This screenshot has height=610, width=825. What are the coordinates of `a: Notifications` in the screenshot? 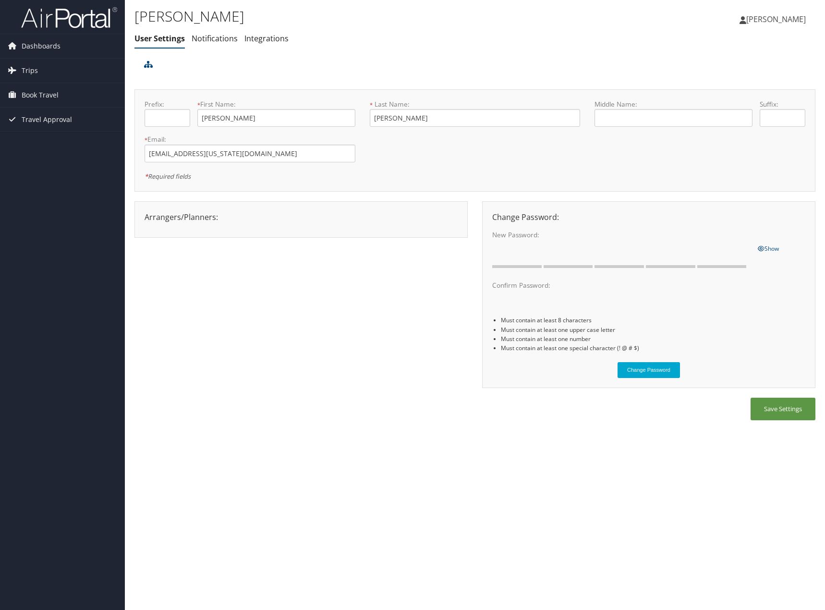 It's located at (215, 38).